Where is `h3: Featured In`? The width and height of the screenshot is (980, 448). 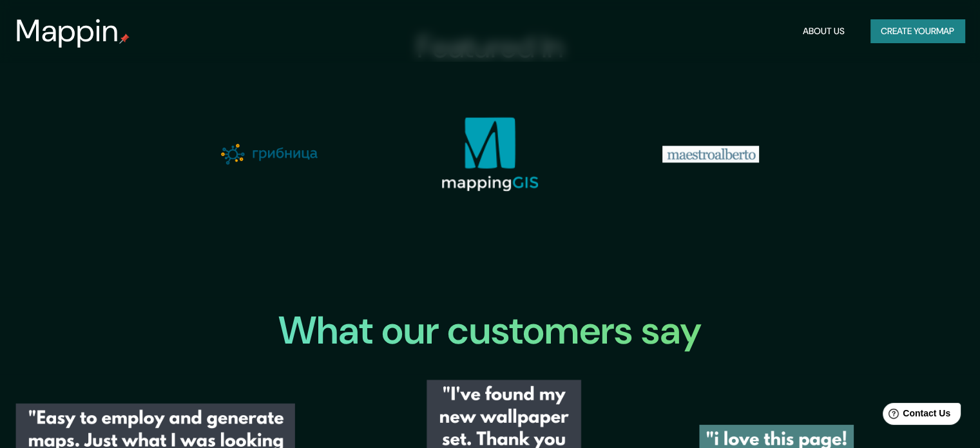 h3: Featured In is located at coordinates (490, 47).